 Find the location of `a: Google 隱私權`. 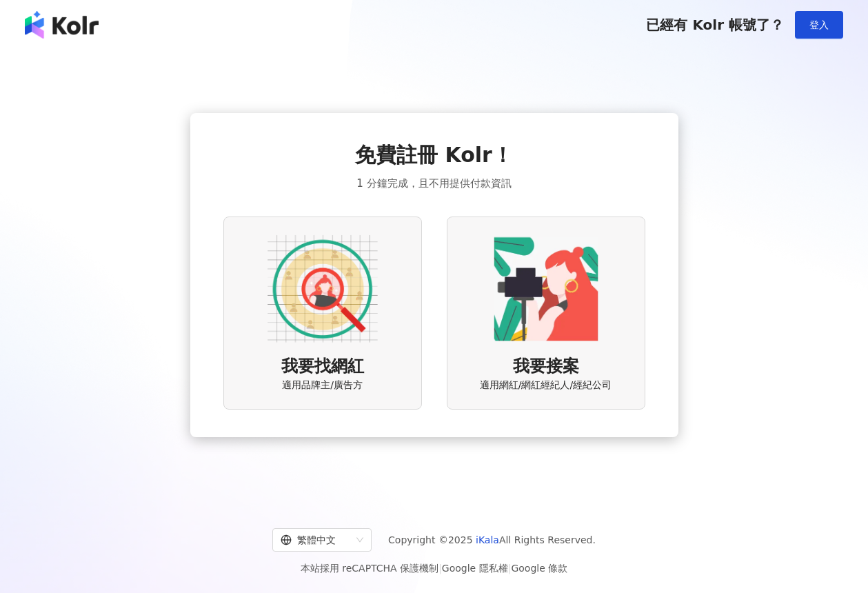

a: Google 隱私權 is located at coordinates (475, 568).